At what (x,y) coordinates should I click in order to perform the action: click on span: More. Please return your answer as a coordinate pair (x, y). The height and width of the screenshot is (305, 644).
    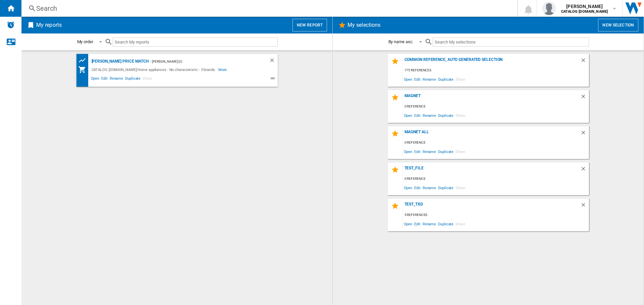
    Looking at the image, I should click on (223, 70).